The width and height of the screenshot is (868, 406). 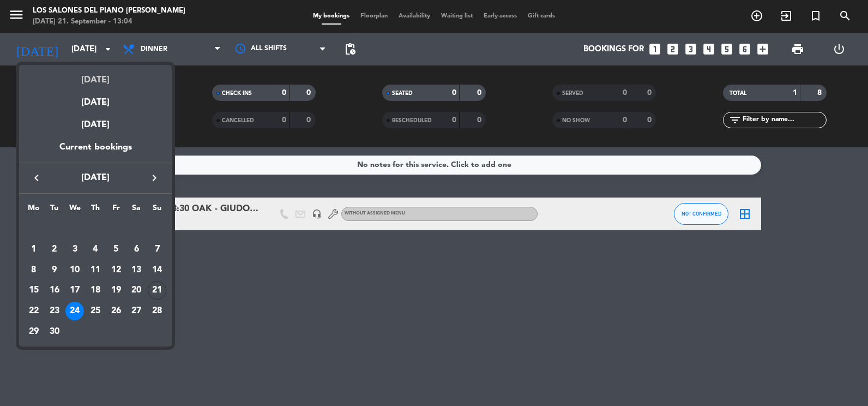 I want to click on th: Saturday, so click(x=137, y=210).